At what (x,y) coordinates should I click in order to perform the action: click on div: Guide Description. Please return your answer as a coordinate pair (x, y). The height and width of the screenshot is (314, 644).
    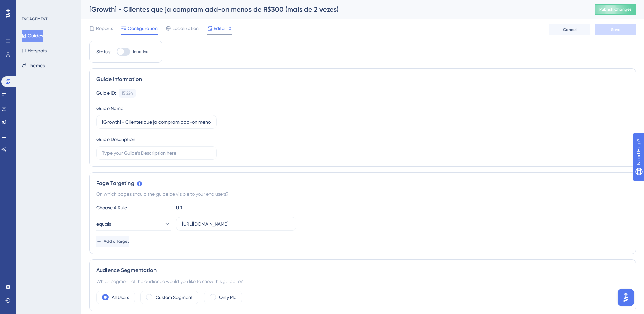
    Looking at the image, I should click on (116, 139).